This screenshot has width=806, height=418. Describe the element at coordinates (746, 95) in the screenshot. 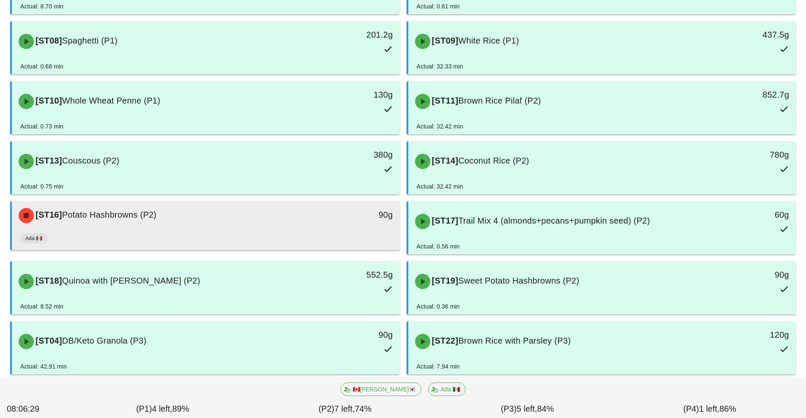

I see `div: 852.7g` at that location.